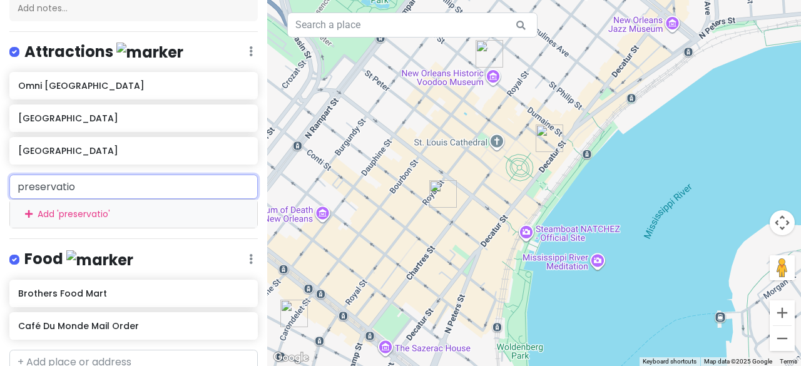  What do you see at coordinates (133, 293) in the screenshot?
I see `h6: Brothers Food Mart` at bounding box center [133, 293].